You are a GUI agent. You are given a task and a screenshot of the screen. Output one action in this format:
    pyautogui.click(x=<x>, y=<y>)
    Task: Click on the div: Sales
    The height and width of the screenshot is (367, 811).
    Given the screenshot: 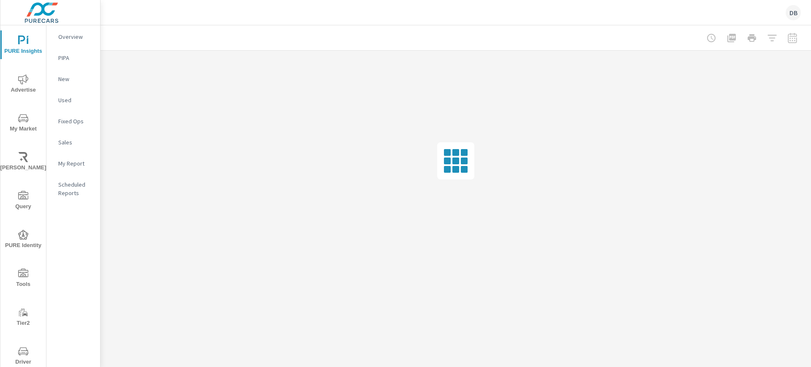 What is the action you would take?
    pyautogui.click(x=73, y=142)
    